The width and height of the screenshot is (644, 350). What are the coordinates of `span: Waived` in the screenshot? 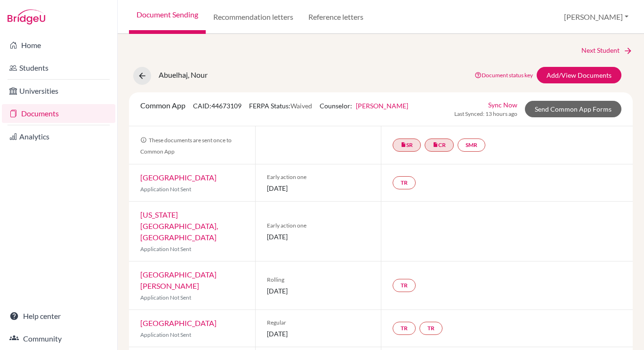 It's located at (301, 106).